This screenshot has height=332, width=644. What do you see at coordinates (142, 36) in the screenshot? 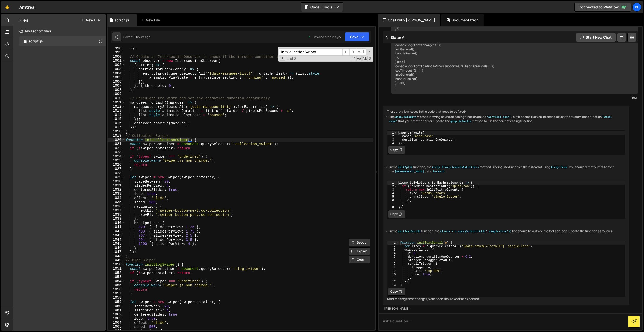
I see `div: 10 hours ago` at bounding box center [142, 36].